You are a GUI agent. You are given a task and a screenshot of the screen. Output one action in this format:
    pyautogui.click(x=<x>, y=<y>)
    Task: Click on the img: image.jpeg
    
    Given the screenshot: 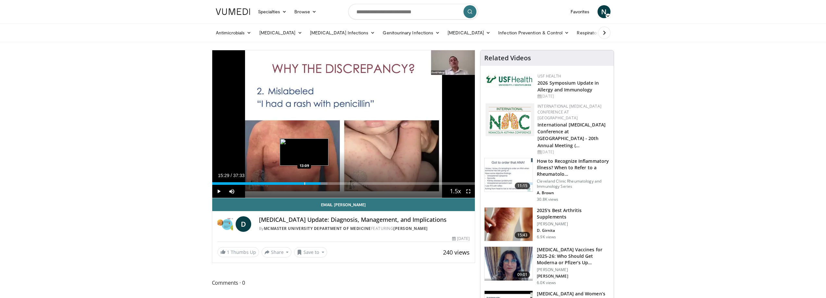 What is the action you would take?
    pyautogui.click(x=304, y=152)
    